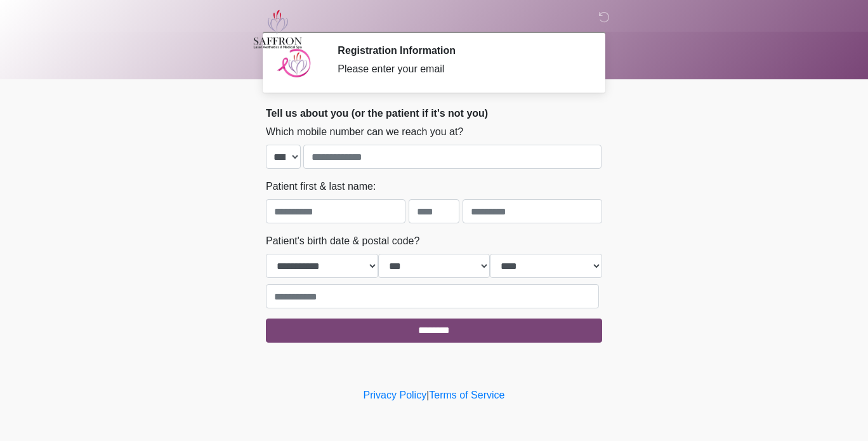 The width and height of the screenshot is (868, 441). I want to click on a: Privacy Policy, so click(395, 395).